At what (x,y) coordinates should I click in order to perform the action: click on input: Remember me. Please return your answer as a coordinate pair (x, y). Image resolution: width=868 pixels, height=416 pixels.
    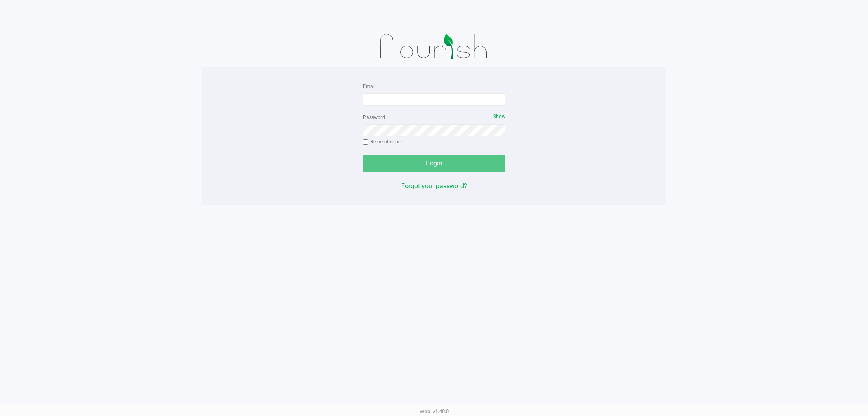
    Looking at the image, I should click on (366, 142).